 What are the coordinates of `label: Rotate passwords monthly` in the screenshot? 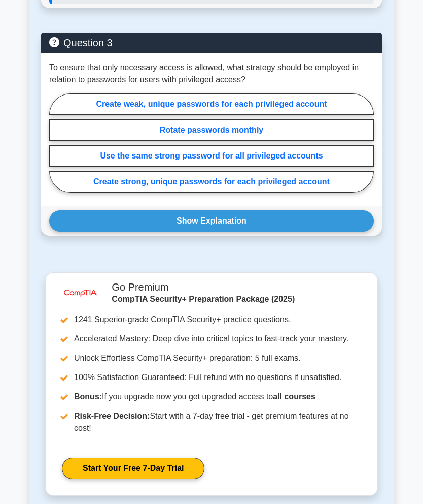 It's located at (212, 130).